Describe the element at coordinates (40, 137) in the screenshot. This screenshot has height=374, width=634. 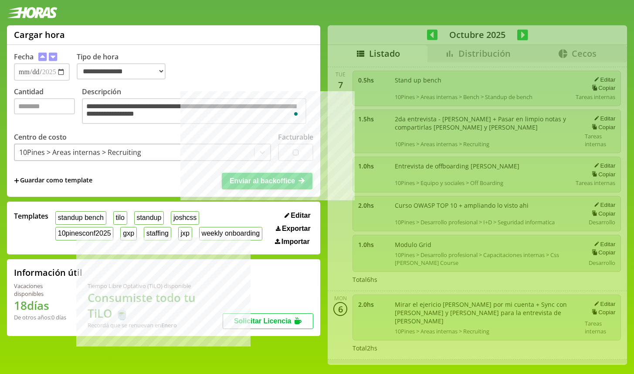
I see `label: Centro de costo` at that location.